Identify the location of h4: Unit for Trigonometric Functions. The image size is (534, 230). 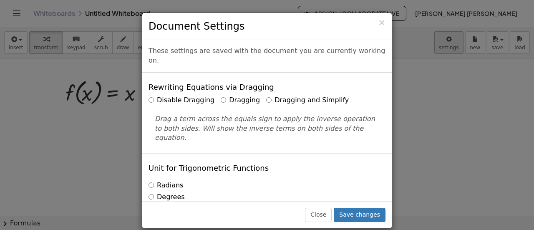
(209, 168).